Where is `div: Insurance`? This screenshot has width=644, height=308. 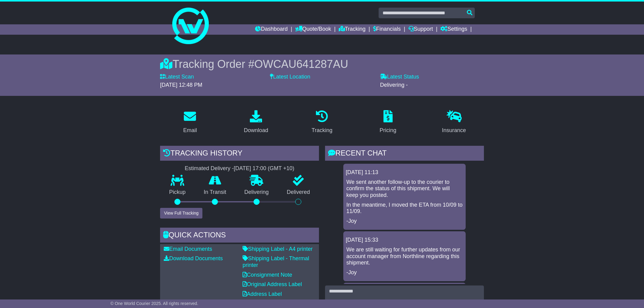
div: Insurance is located at coordinates (454, 130).